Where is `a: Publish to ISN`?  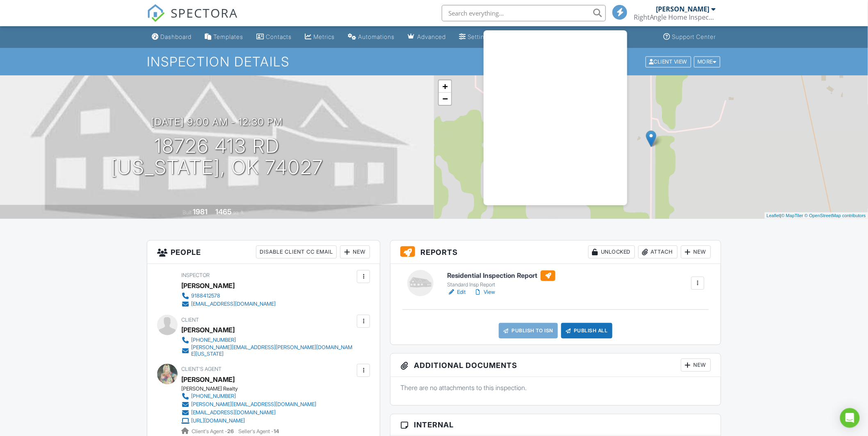 a: Publish to ISN is located at coordinates (528, 331).